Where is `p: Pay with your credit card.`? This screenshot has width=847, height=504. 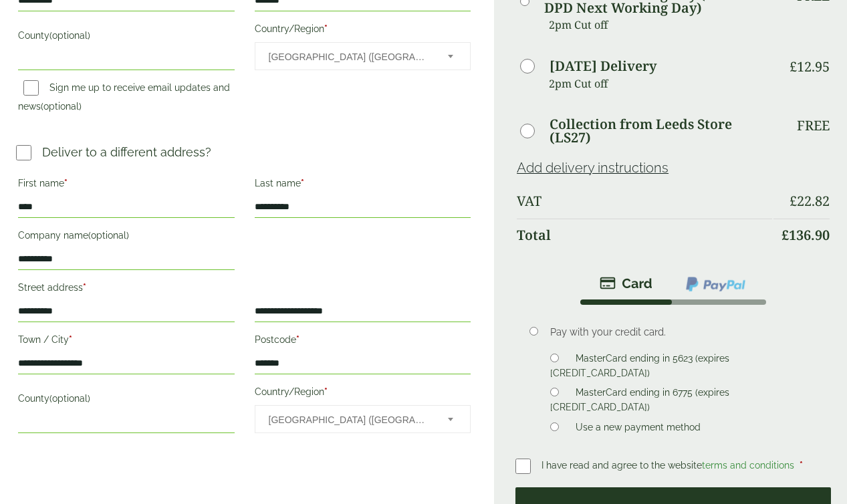 p: Pay with your credit card. is located at coordinates (680, 332).